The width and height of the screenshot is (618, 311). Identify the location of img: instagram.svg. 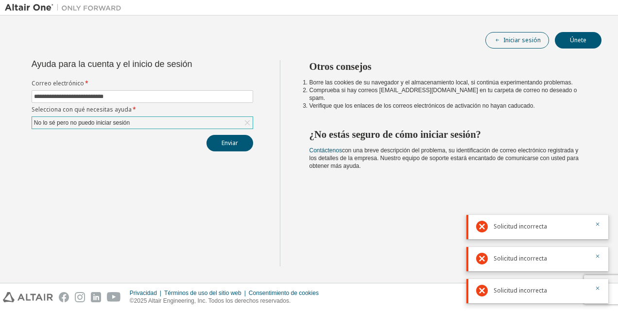
(80, 297).